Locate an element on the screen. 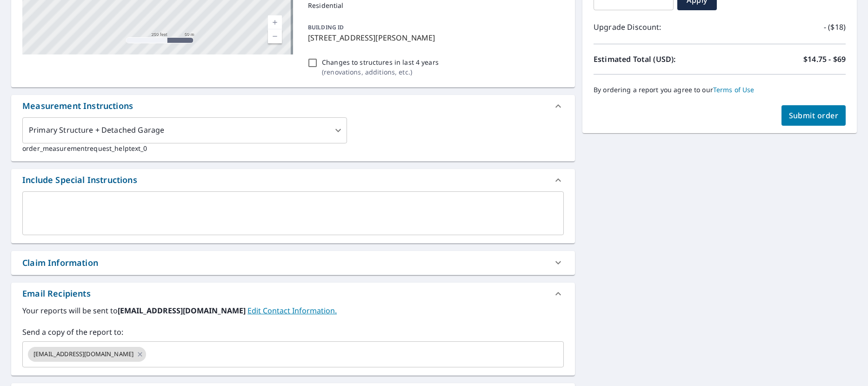  label: Send a copy of the report to: is located at coordinates (293, 332).